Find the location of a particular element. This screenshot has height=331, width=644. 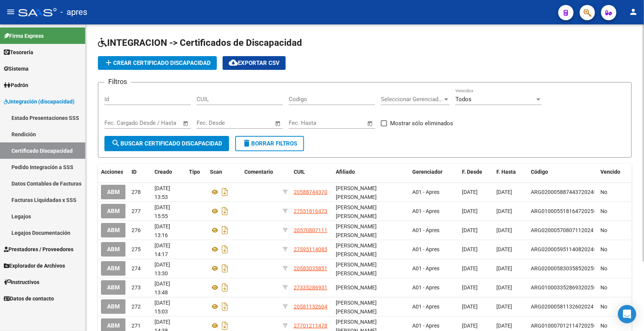

mat-icon: cloud_download is located at coordinates (233, 63).